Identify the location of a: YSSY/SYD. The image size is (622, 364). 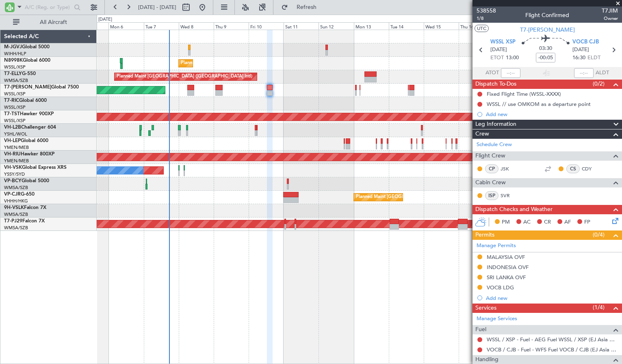
(15, 174).